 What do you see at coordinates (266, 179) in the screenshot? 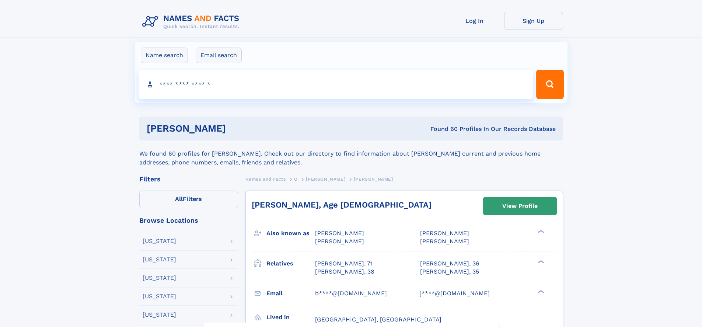
I see `a: Names and Facts` at bounding box center [266, 179].